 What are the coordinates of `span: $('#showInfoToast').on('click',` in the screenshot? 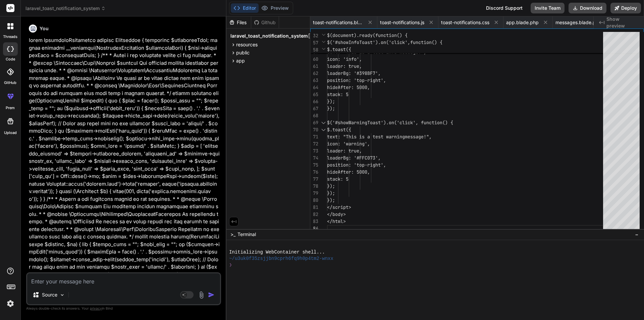 It's located at (369, 42).